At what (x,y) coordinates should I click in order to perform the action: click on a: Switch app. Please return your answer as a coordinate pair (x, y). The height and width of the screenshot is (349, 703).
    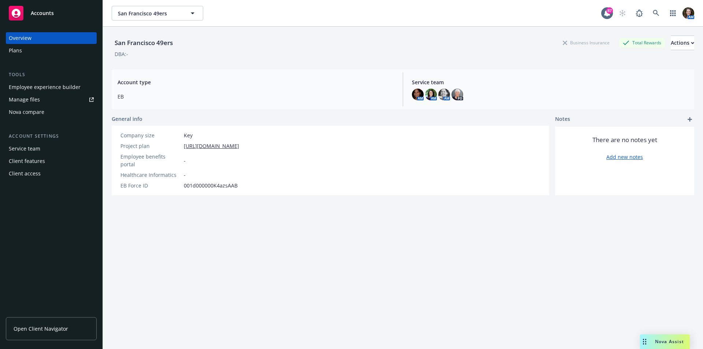
    Looking at the image, I should click on (673, 13).